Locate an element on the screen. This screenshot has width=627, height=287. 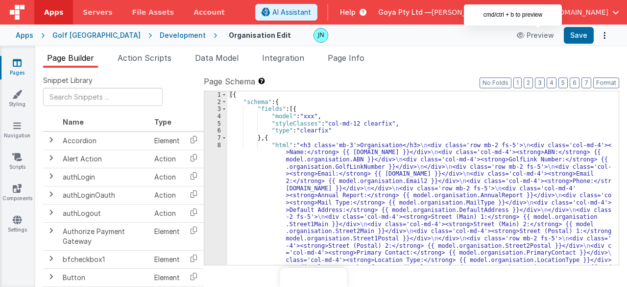
input: Search Snippets ... is located at coordinates (103, 97).